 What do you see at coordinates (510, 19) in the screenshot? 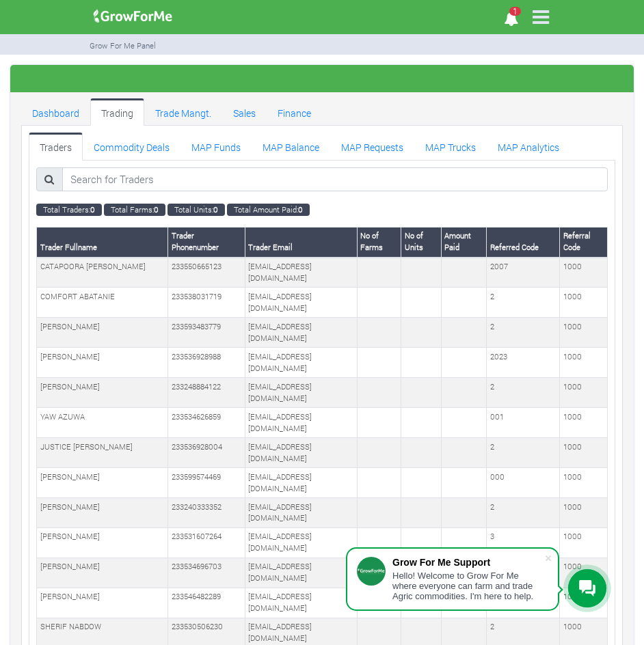
I see `i: Notifications` at bounding box center [510, 19].